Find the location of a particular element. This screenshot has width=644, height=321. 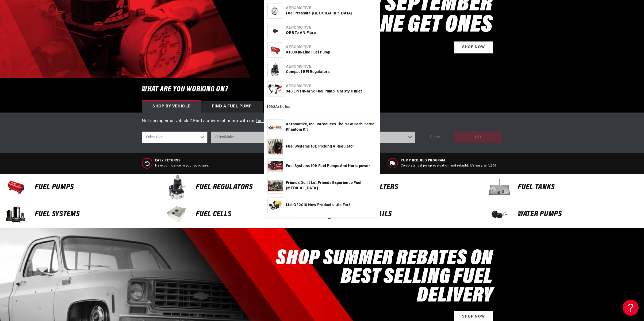

h6: What are you working on? is located at coordinates (322, 89).